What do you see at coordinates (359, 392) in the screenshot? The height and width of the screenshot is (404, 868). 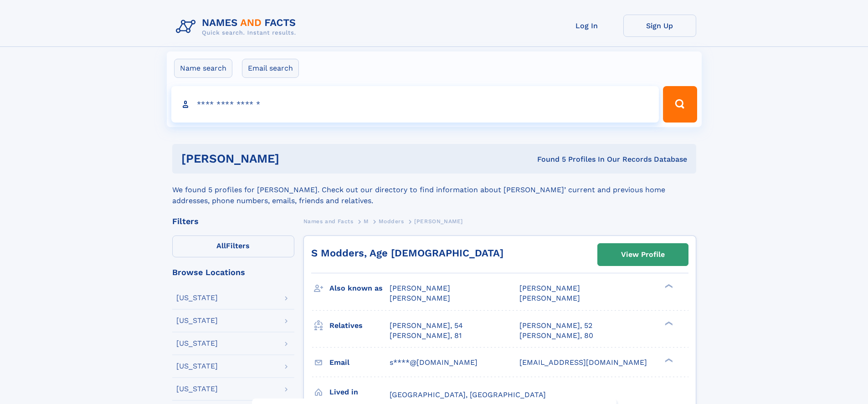 I see `h3: Lived in` at bounding box center [359, 392].